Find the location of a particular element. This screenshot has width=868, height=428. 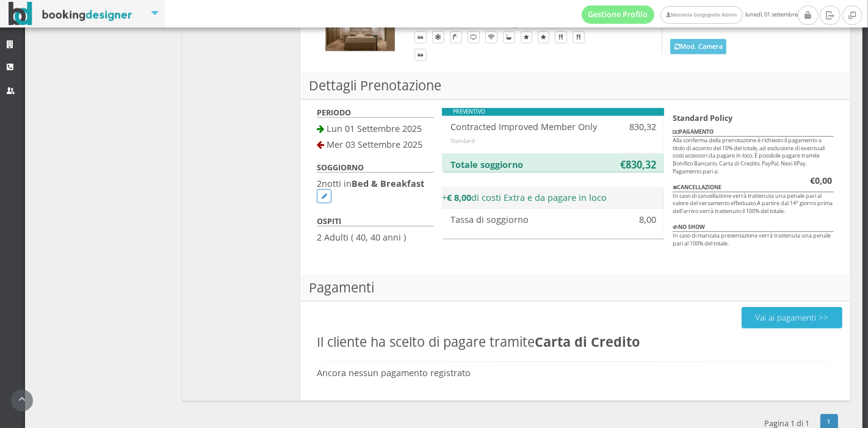

b: OSPITI is located at coordinates (329, 221).